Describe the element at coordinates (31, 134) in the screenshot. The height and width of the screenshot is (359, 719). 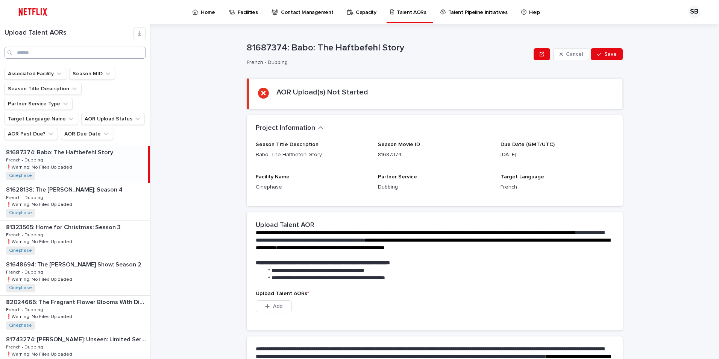
I see `button: AOR Past Due?` at that location.